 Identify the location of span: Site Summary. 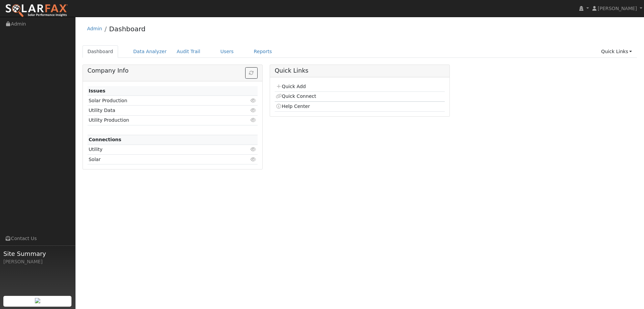
(38, 253).